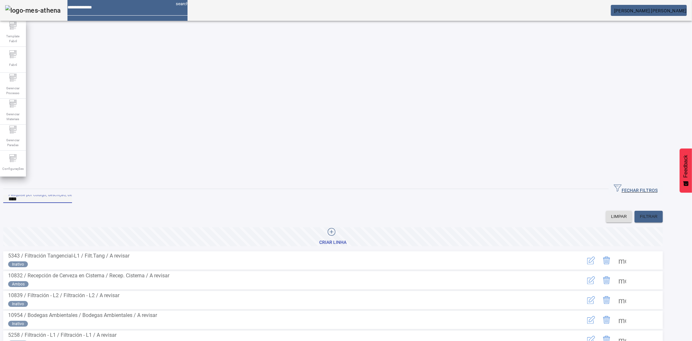 The image size is (692, 341). Describe the element at coordinates (635, 189) in the screenshot. I see `span: FECHAR FILTROS` at that location.